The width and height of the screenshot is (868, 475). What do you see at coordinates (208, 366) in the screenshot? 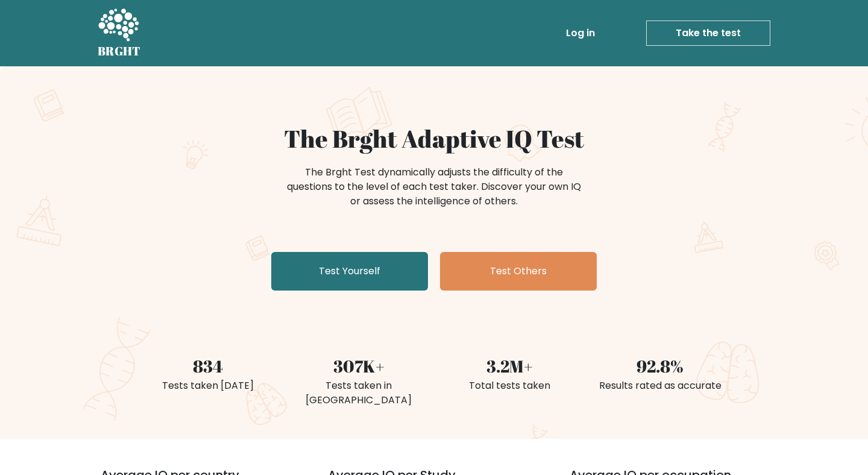
I see `div: 834` at bounding box center [208, 366].